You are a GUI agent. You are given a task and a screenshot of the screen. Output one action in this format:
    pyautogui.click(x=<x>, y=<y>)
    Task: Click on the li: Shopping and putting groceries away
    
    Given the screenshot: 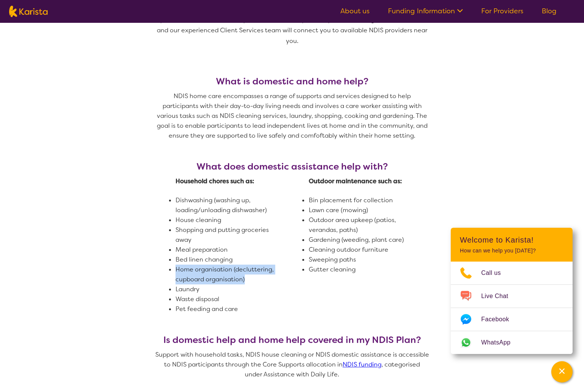 What is the action you would take?
    pyautogui.click(x=226, y=235)
    